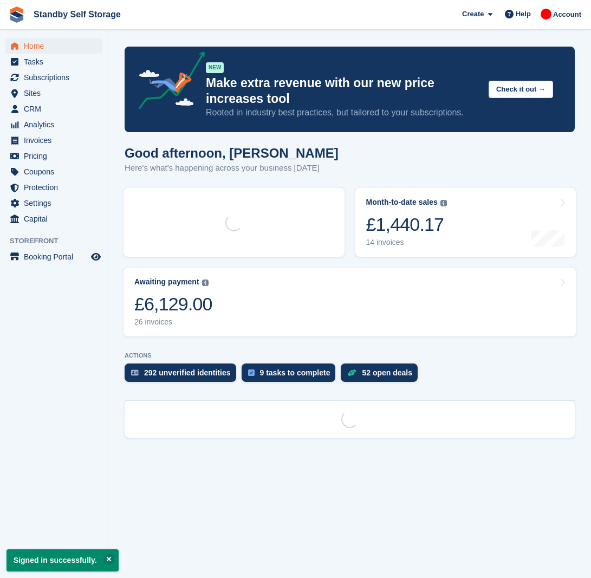 The height and width of the screenshot is (578, 591). What do you see at coordinates (567, 15) in the screenshot?
I see `span: Account` at bounding box center [567, 15].